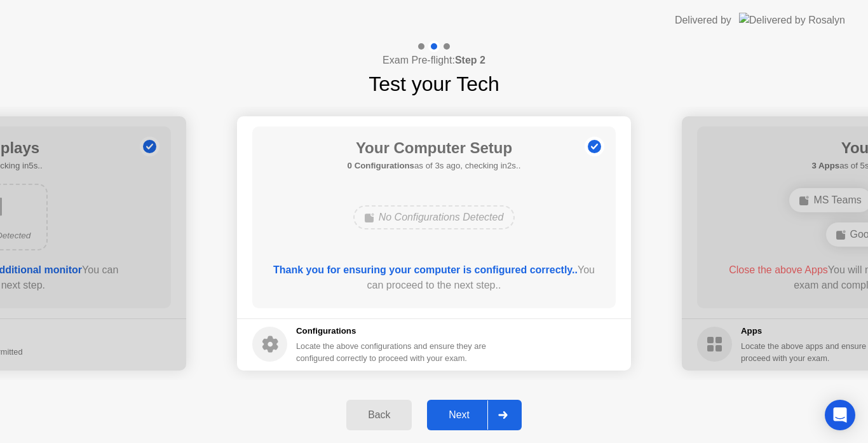 The width and height of the screenshot is (868, 443). Describe the element at coordinates (379, 415) in the screenshot. I see `button: Back` at that location.